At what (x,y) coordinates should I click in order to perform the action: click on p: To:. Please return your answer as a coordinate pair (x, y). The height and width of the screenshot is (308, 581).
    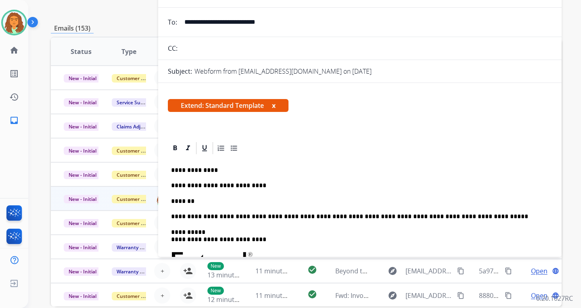
    Looking at the image, I should click on (172, 22).